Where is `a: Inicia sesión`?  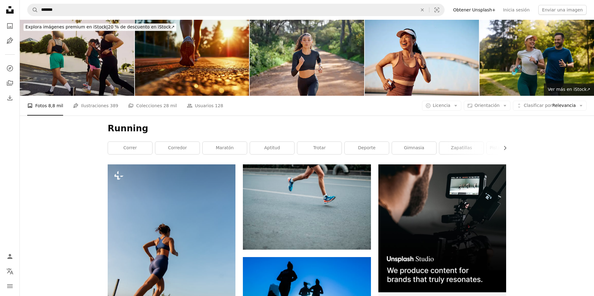 a: Inicia sesión is located at coordinates (517, 10).